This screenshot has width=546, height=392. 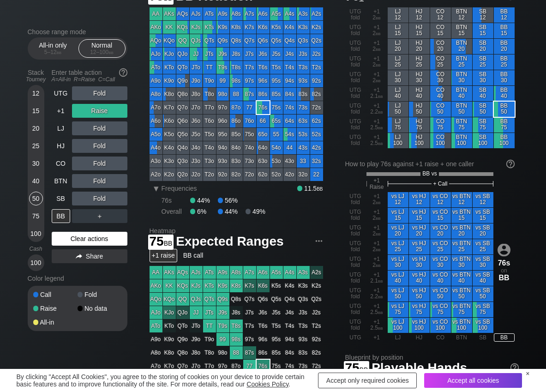 I want to click on div: J8s, so click(x=236, y=54).